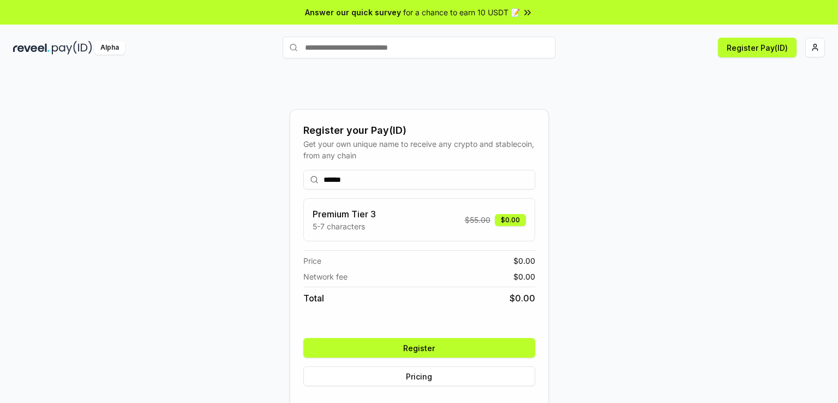  Describe the element at coordinates (312, 260) in the screenshot. I see `span: Price` at that location.